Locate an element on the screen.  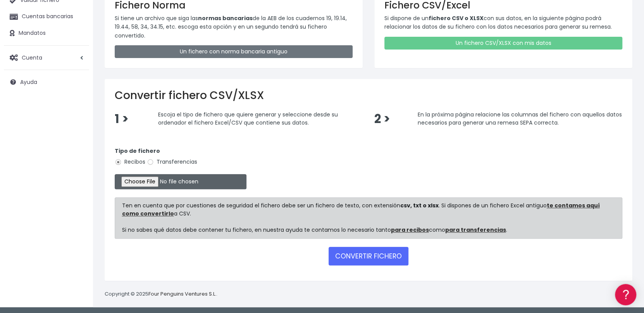
a: para recibos is located at coordinates (410, 230).